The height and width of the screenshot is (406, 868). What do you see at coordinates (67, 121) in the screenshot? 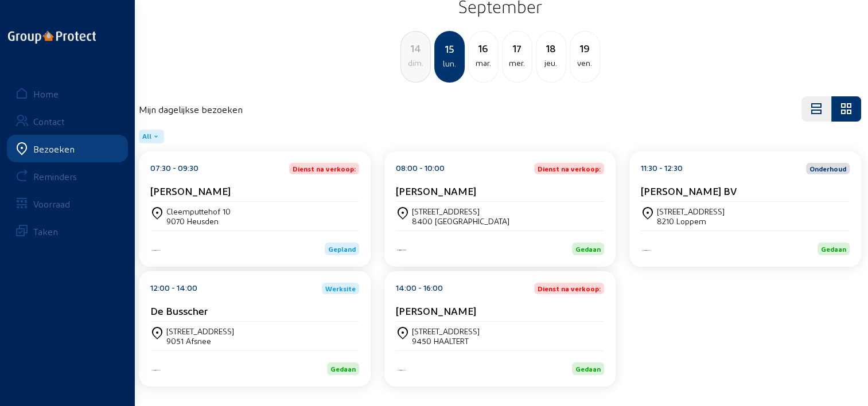
I see `a: Contact` at bounding box center [67, 121].